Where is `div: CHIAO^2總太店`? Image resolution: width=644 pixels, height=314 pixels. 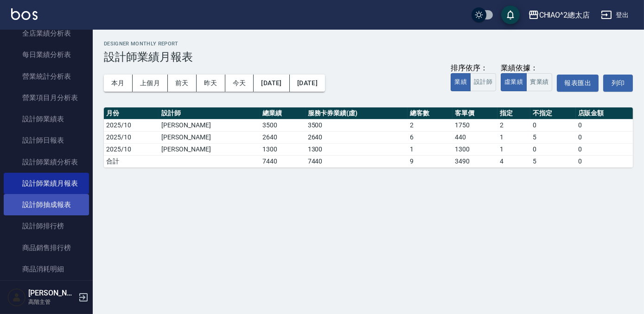
div: CHIAO^2總太店 is located at coordinates (565, 15).